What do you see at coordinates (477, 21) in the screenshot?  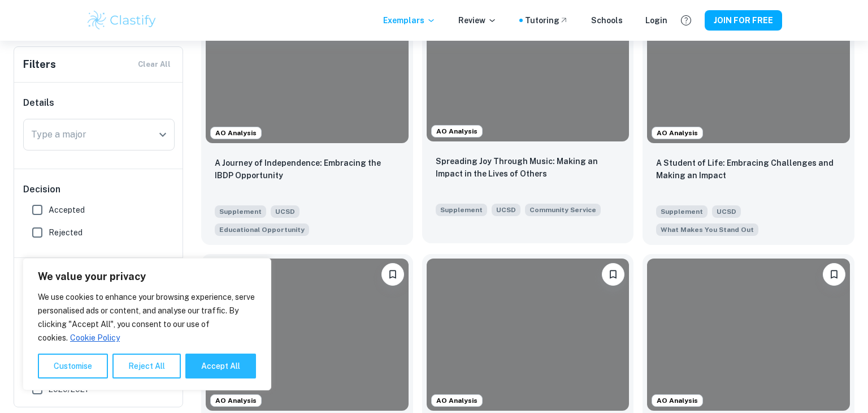 I see `p: Review` at bounding box center [477, 21].